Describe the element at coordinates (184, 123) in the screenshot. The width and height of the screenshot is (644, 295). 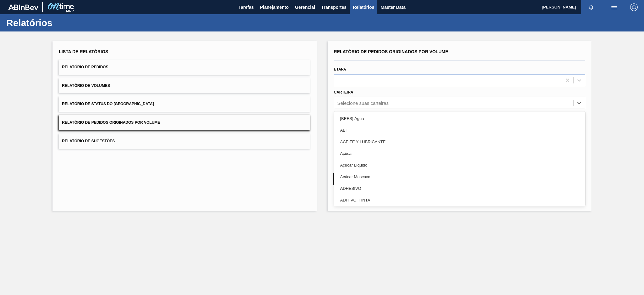
I see `button: Relatório de Pedidos Originados por Volume` at that location.